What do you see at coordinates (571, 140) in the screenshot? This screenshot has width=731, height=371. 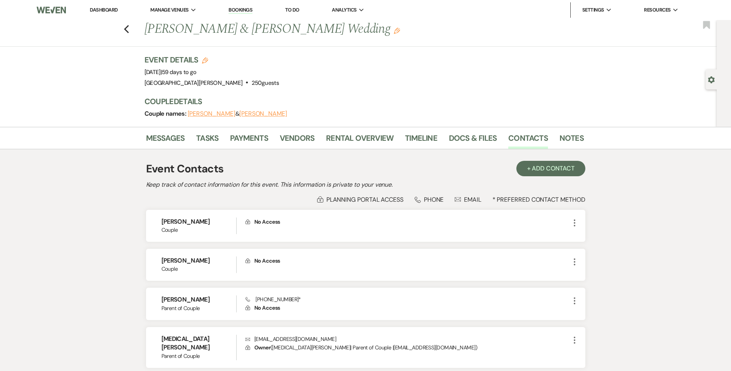 I see `a: Notes` at bounding box center [571, 140].